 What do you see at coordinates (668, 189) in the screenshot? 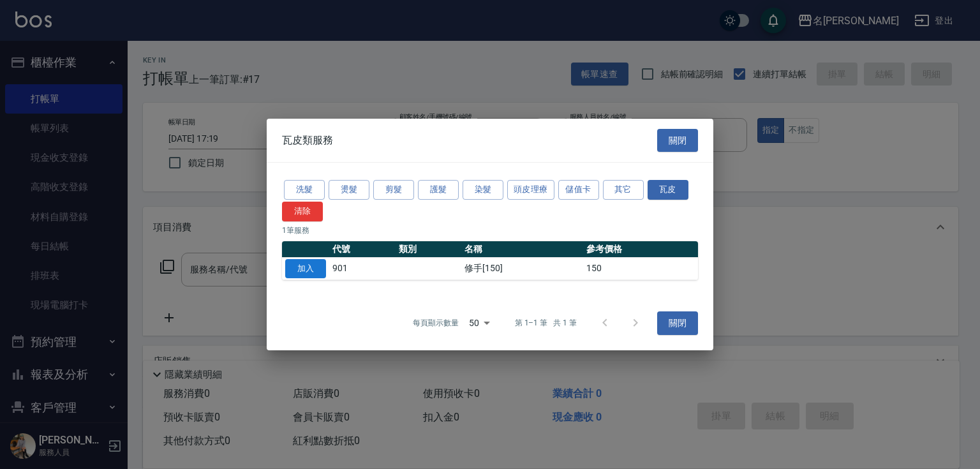
I see `button: 瓦皮` at bounding box center [668, 189].